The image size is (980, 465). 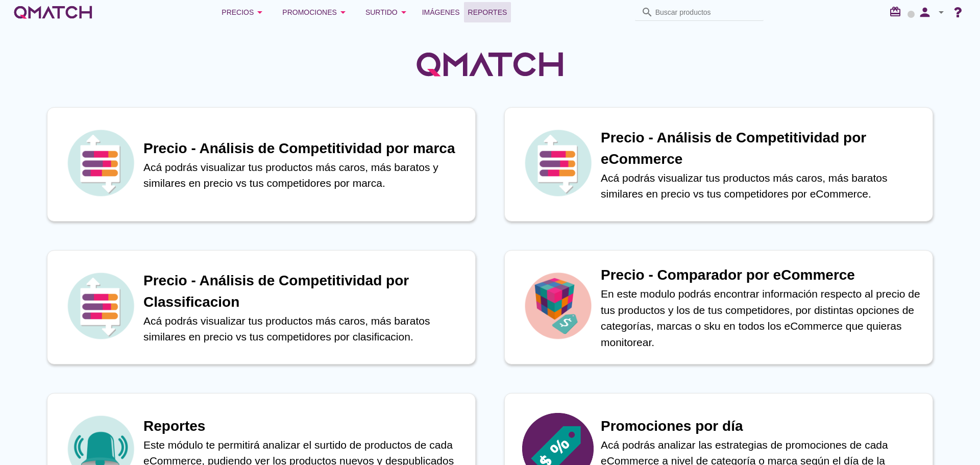 I want to click on button: Promociones, so click(x=316, y=12).